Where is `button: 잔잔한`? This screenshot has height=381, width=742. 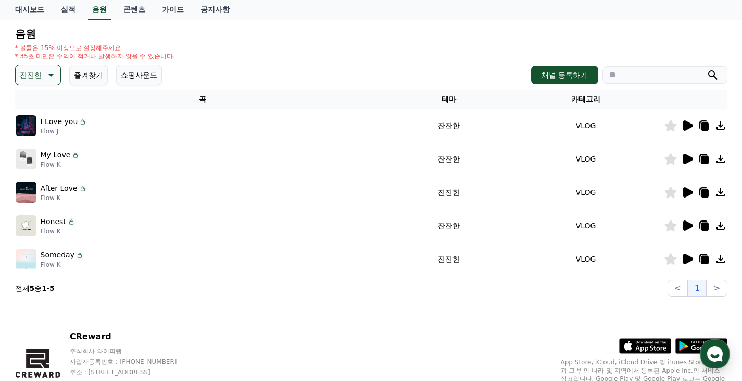
button: 잔잔한 is located at coordinates (38, 75).